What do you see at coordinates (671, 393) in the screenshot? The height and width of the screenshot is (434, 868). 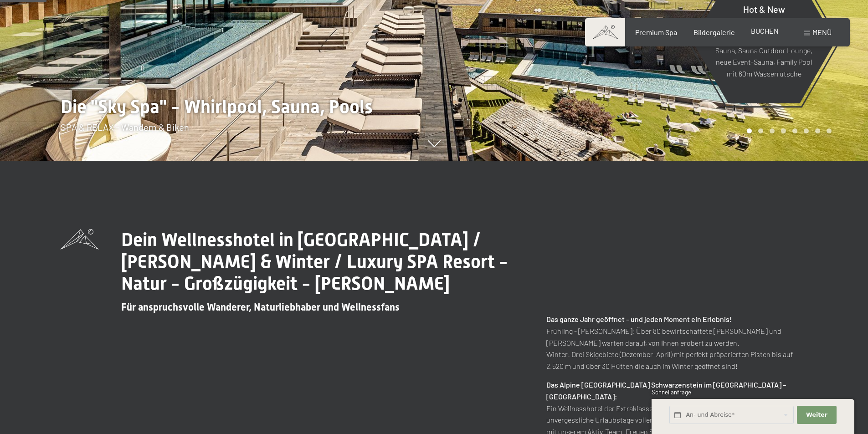 I see `span: Schnellanfrage` at bounding box center [671, 393].